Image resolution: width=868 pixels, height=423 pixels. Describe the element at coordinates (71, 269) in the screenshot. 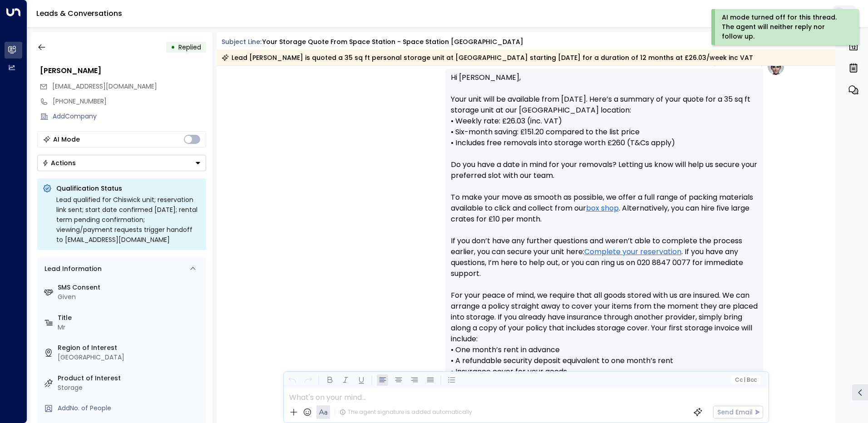

I see `div: Lead Information` at that location.